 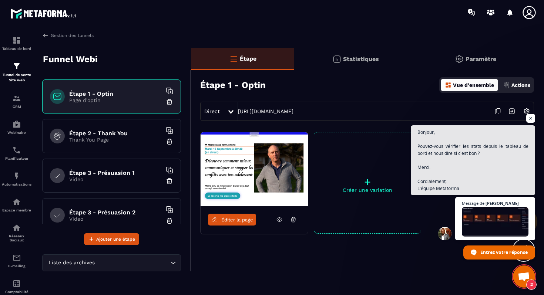 I want to click on img: image, so click(x=254, y=170).